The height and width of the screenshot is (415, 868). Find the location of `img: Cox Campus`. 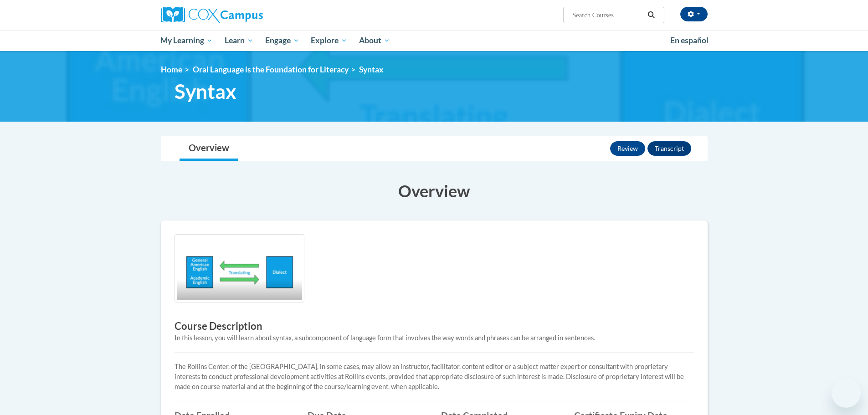

img: Cox Campus is located at coordinates (212, 15).